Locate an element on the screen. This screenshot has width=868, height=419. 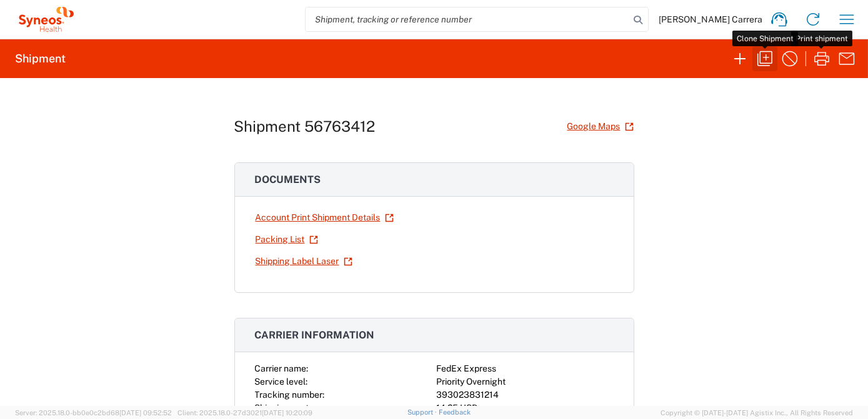
a: Support is located at coordinates (423, 413).